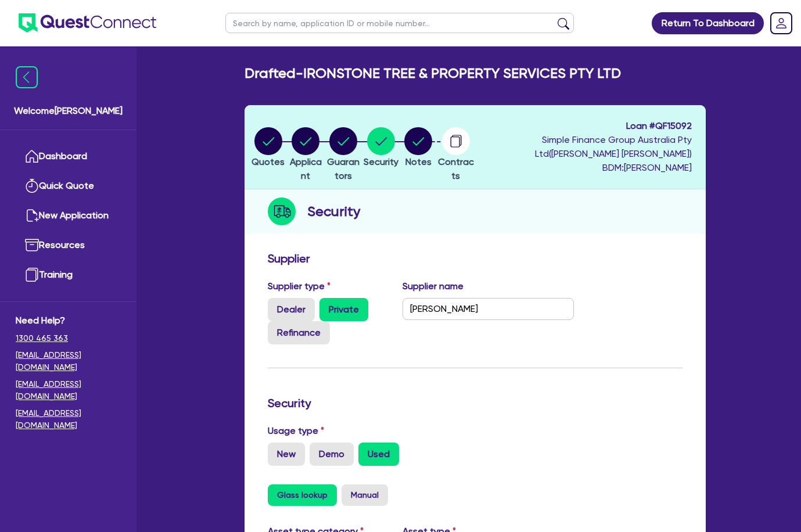  What do you see at coordinates (456, 168) in the screenshot?
I see `span: Contracts` at bounding box center [456, 168].